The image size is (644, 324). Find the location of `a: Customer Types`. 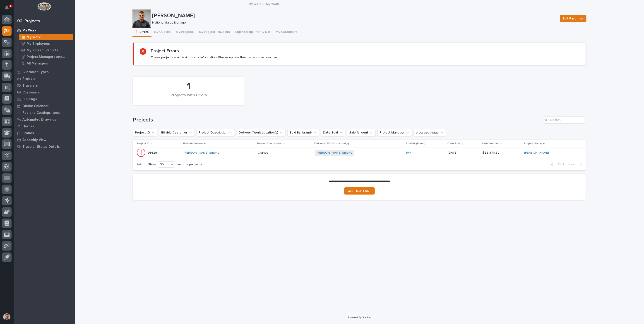

a: Customer Types is located at coordinates (44, 72).